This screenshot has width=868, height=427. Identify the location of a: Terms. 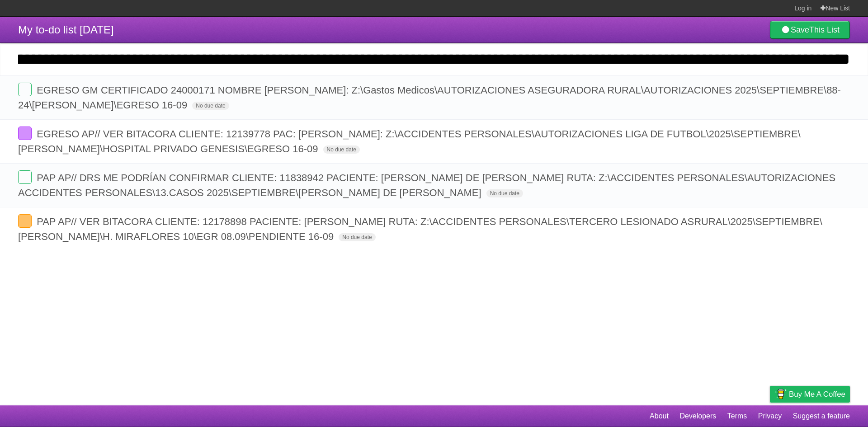
(737, 416).